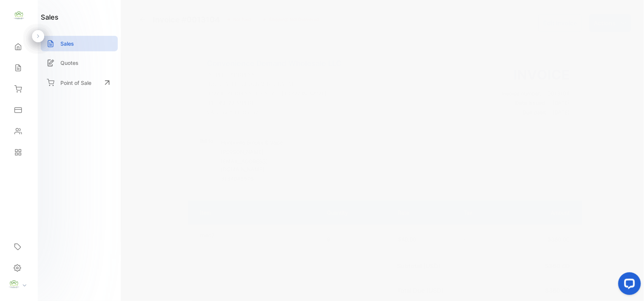 The image size is (644, 301). I want to click on img: logo, so click(19, 16).